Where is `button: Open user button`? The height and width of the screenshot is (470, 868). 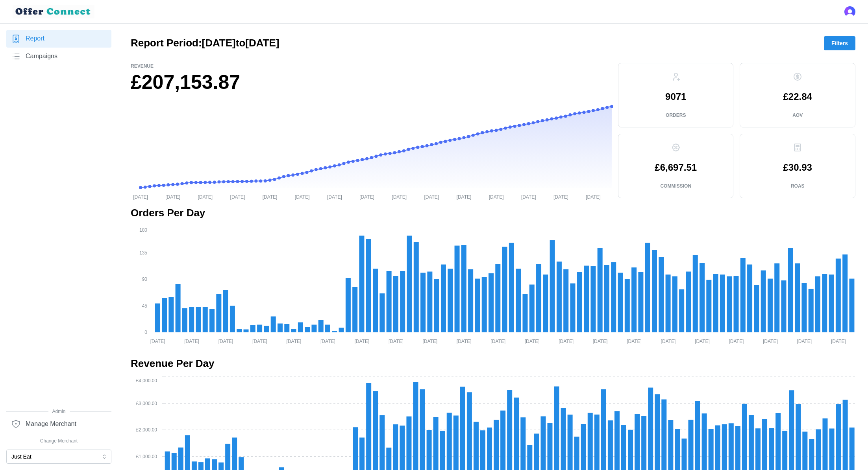
button: Open user button is located at coordinates (850, 12).